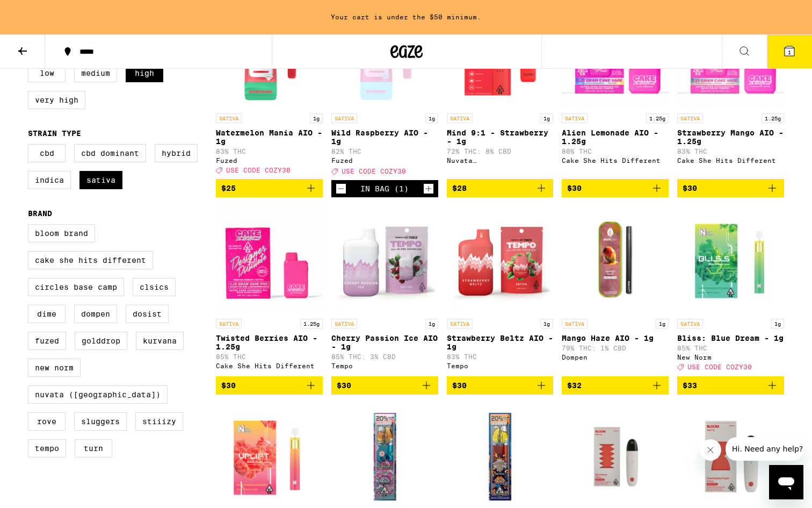 The image size is (812, 508). I want to click on a: Open page for Strawberry Beltz AIO - 1g from Tempo, so click(500, 290).